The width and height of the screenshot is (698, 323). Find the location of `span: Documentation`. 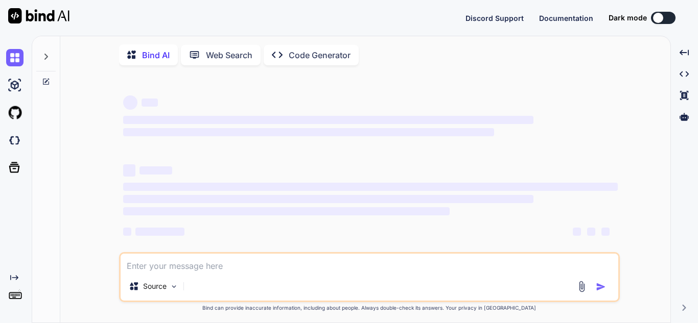

span: Documentation is located at coordinates (566, 18).